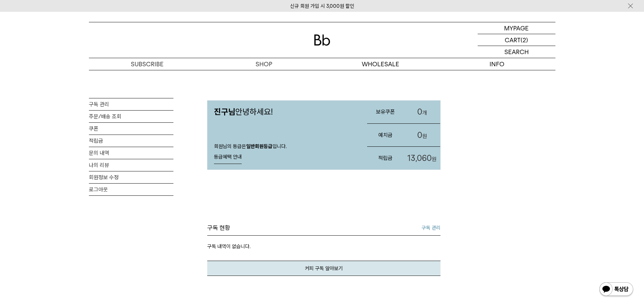 This screenshot has width=644, height=308. I want to click on a: 회원정보 수정, so click(131, 177).